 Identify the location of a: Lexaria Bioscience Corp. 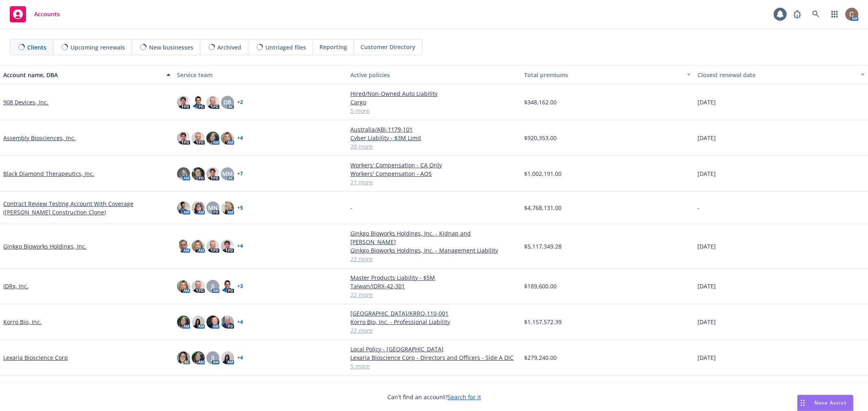
(35, 358).